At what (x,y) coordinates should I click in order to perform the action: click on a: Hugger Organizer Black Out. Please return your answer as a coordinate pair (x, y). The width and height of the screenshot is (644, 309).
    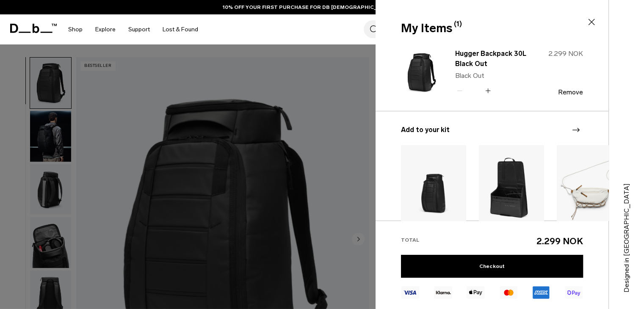
    Looking at the image, I should click on (511, 186).